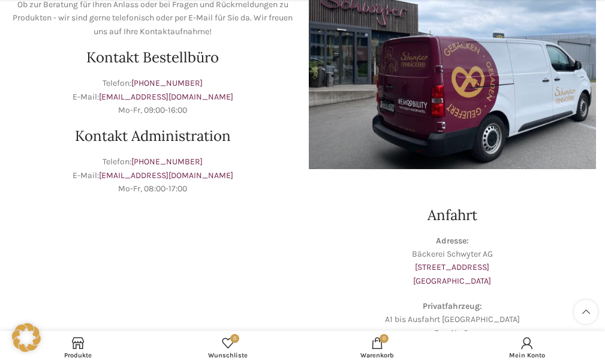 The height and width of the screenshot is (364, 605). I want to click on p: Telefon: E-Mail: Mo-Fr, 09:00-16:00, so click(153, 96).